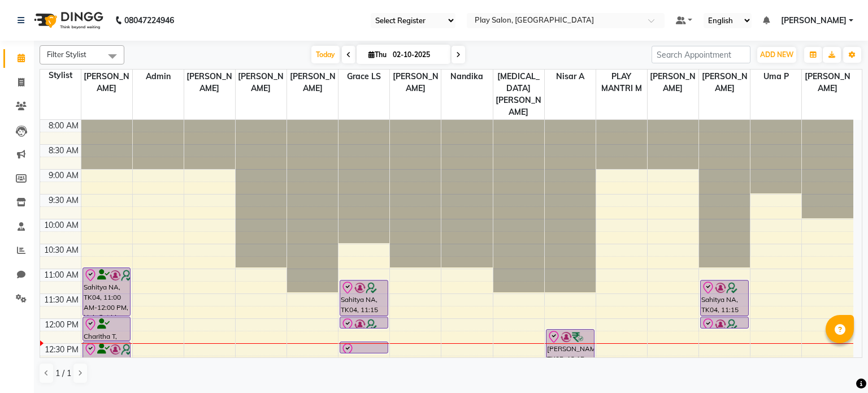  What do you see at coordinates (621, 82) in the screenshot?
I see `span: PLAY MANTRI M` at bounding box center [621, 82].